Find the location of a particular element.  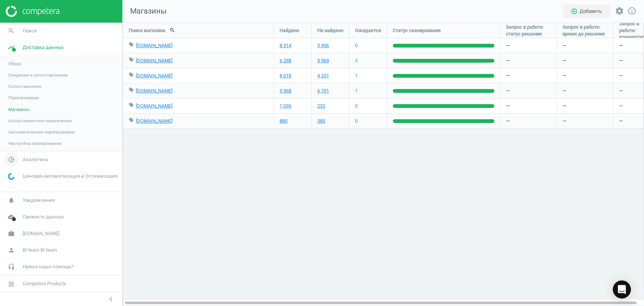

i: pie_chart_outlined is located at coordinates (11, 159).